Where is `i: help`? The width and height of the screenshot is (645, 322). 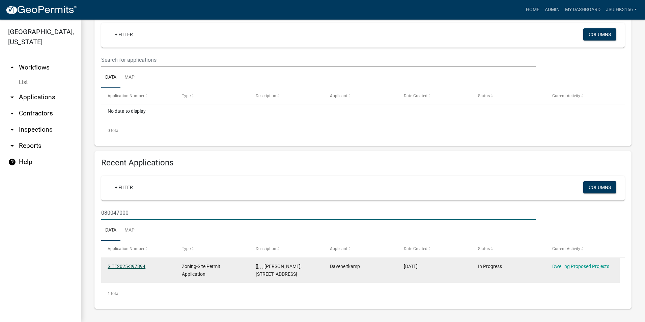 i: help is located at coordinates (12, 162).